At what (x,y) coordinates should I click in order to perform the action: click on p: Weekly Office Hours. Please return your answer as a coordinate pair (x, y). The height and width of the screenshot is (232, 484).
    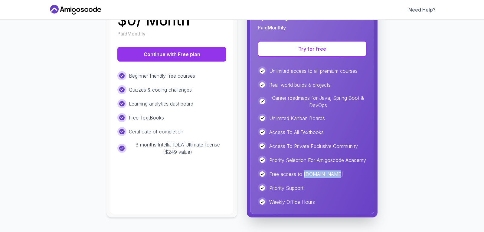
    Looking at the image, I should click on (292, 202).